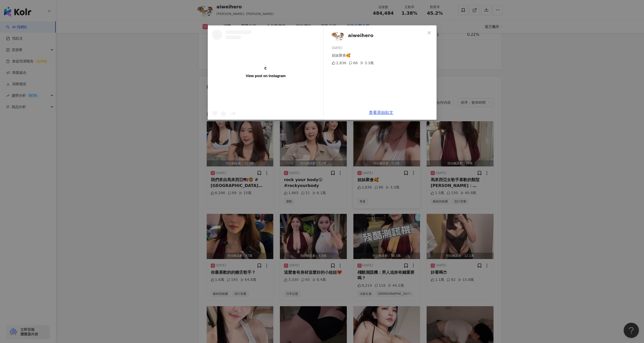  What do you see at coordinates (265, 76) in the screenshot?
I see `div: View post on Instagram` at bounding box center [265, 76].